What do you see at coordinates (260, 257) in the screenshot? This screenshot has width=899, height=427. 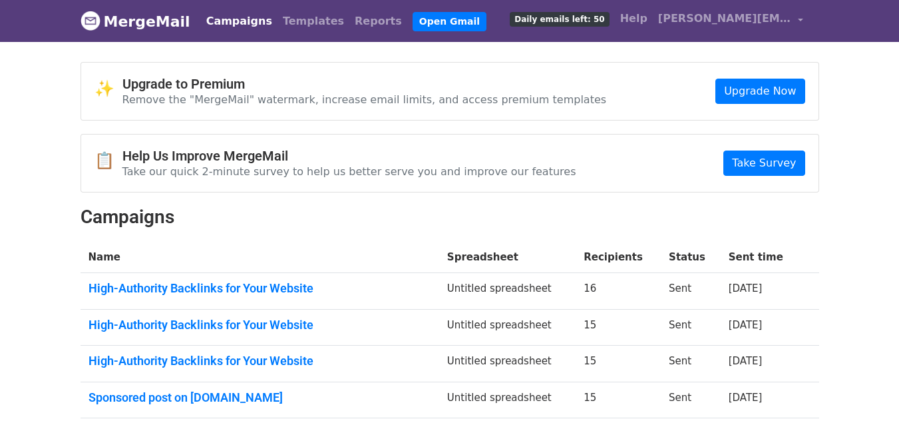 I see `th: Name` at bounding box center [260, 257].